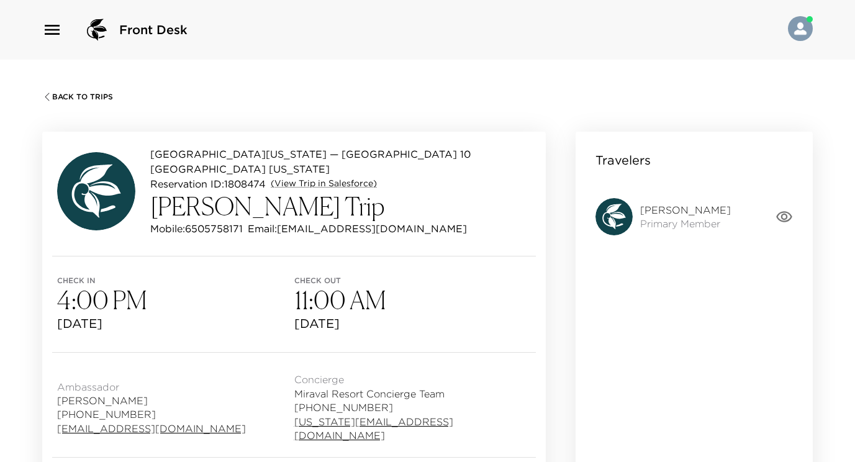 This screenshot has height=462, width=855. What do you see at coordinates (152, 387) in the screenshot?
I see `span: Ambassador` at bounding box center [152, 387].